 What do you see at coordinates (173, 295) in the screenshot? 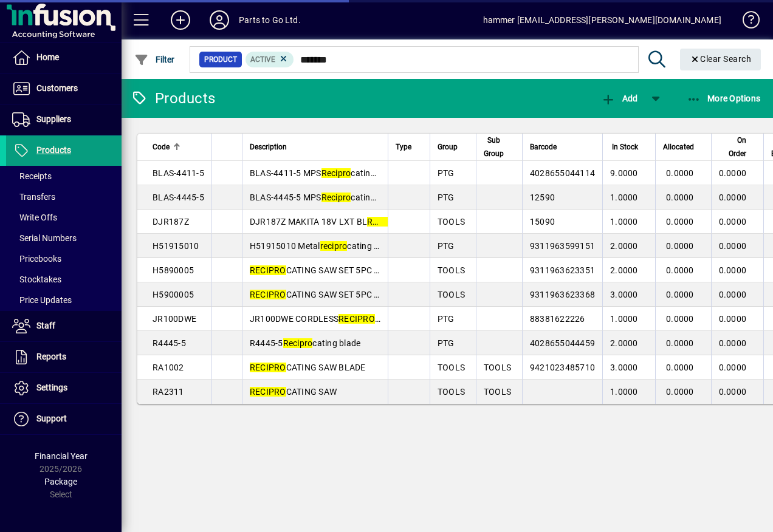
I see `span: H5900005` at bounding box center [173, 295].